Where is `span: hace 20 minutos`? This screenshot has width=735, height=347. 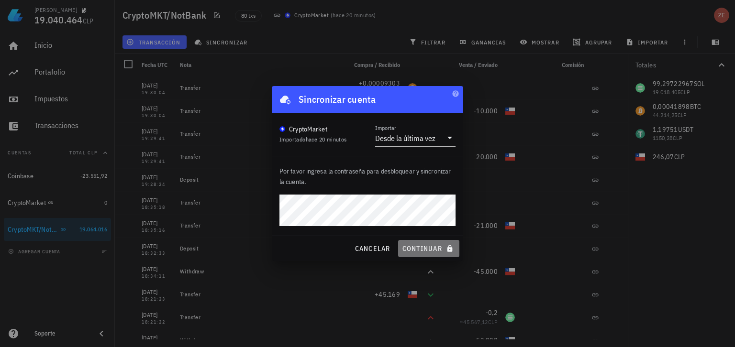
span: hace 20 minutos is located at coordinates (326, 139).